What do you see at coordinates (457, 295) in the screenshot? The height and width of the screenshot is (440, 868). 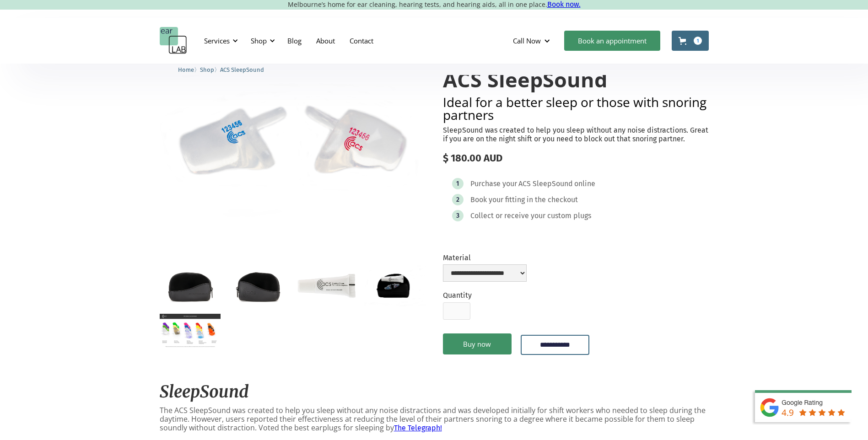 I see `label: Quantity` at bounding box center [457, 295].